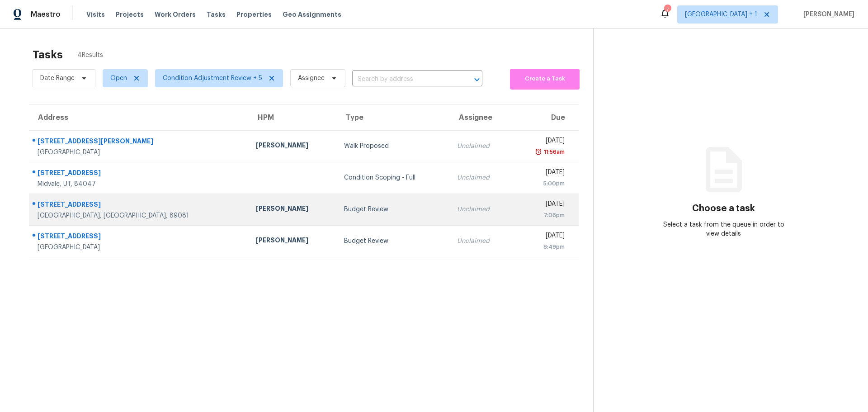 Image resolution: width=868 pixels, height=412 pixels. I want to click on th: Assignee, so click(480, 118).